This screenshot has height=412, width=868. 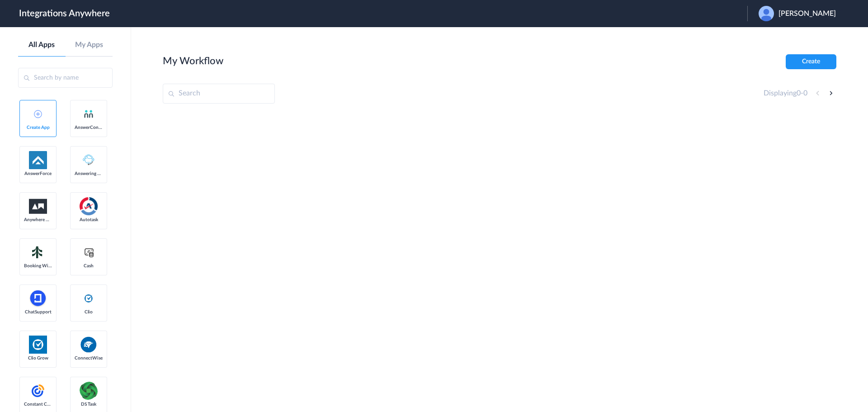 What do you see at coordinates (88, 358) in the screenshot?
I see `span: ConnectWise` at bounding box center [88, 358].